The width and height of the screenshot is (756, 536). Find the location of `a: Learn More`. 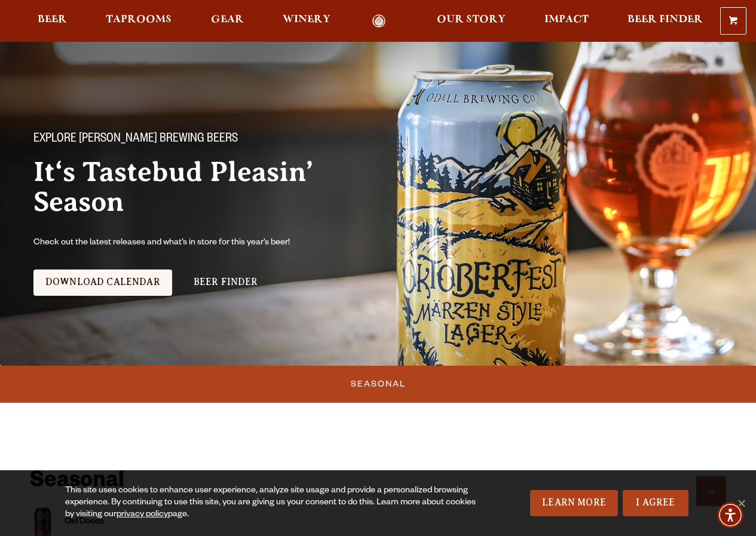

a: Learn More is located at coordinates (574, 503).